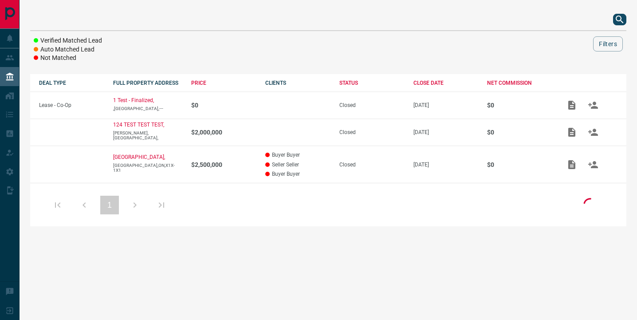 Image resolution: width=637 pixels, height=320 pixels. I want to click on div: Loading, so click(590, 205).